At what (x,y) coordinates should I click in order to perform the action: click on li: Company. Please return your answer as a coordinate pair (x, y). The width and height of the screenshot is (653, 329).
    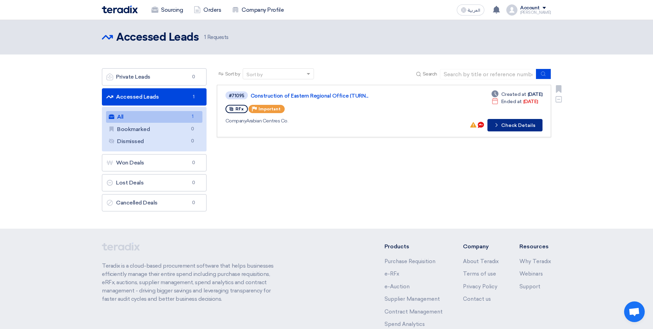
    Looking at the image, I should click on (481, 246).